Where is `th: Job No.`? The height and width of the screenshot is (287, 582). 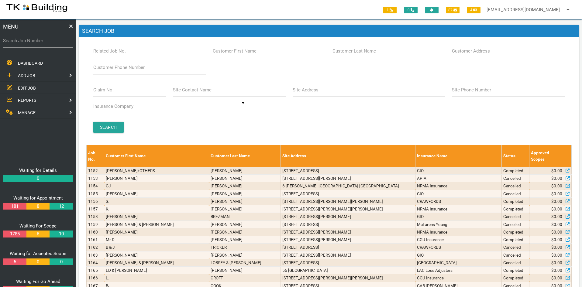 th: Job No. is located at coordinates (95, 156).